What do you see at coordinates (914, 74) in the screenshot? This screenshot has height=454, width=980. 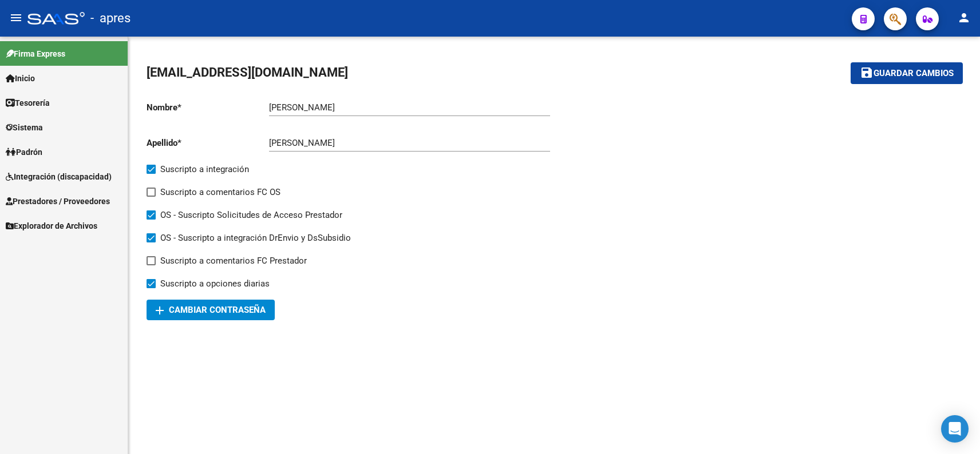 I see `span: Guardar cambios` at bounding box center [914, 74].